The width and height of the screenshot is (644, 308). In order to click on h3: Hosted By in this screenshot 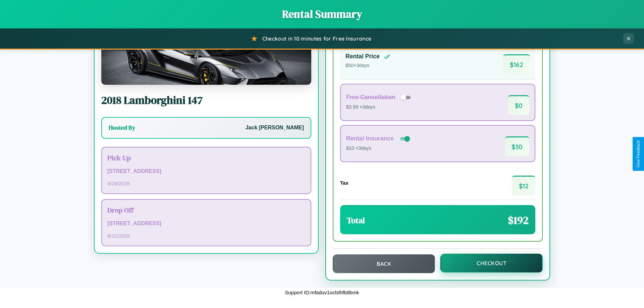, I will do `click(122, 128)`.